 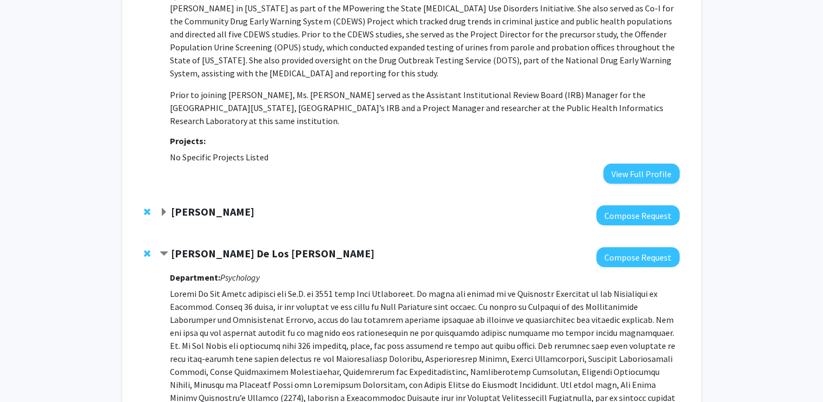 What do you see at coordinates (240, 277) in the screenshot?
I see `i: Psychology` at bounding box center [240, 277].